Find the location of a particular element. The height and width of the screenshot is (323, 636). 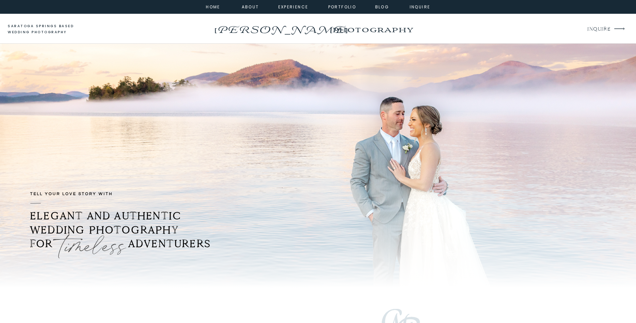

b: TELL YOUR LOVE STORY with is located at coordinates (71, 193).